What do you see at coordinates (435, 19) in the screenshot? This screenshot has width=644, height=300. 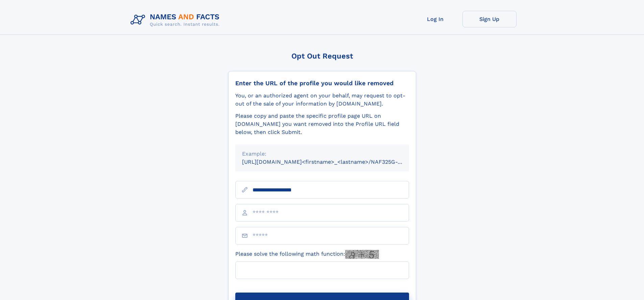 I see `a: Log In` at bounding box center [435, 19].